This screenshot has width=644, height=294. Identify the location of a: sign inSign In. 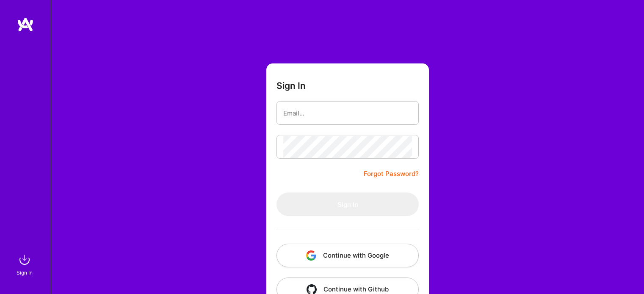
(26, 264).